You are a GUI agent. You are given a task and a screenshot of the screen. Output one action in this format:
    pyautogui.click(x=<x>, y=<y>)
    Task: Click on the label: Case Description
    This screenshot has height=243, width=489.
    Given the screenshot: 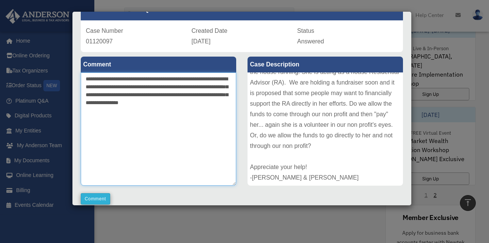 What is the action you would take?
    pyautogui.click(x=325, y=65)
    